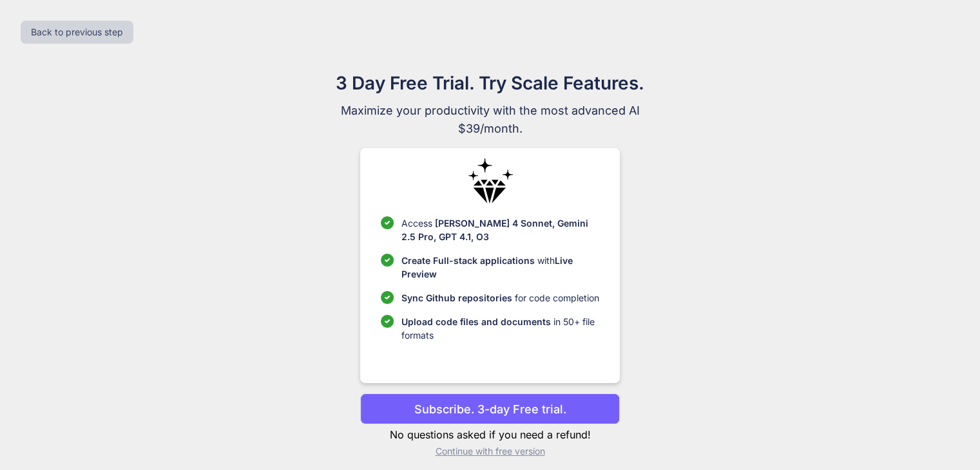  Describe the element at coordinates (490, 129) in the screenshot. I see `span: $39/month.` at that location.